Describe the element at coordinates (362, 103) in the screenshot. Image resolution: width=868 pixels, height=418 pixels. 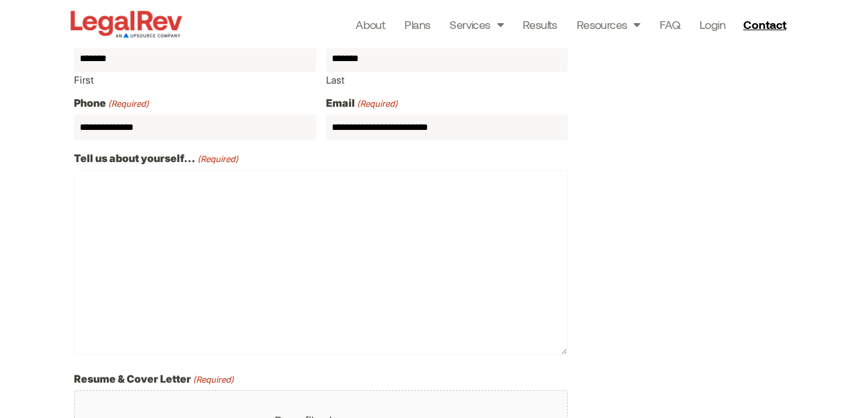
I see `label: Email` at that location.